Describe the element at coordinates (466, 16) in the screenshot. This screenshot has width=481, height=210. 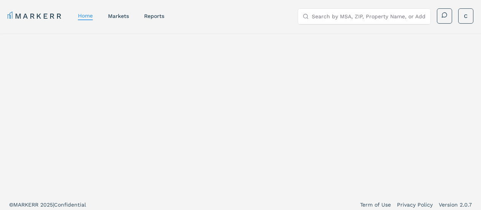
I see `button: C` at that location.